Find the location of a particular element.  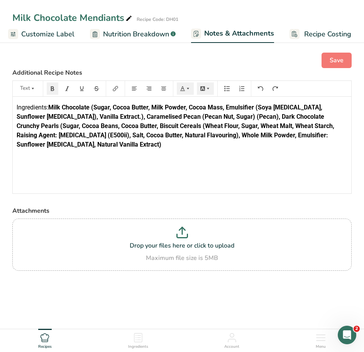

a: Nutrition Breakdown is located at coordinates (133, 34).